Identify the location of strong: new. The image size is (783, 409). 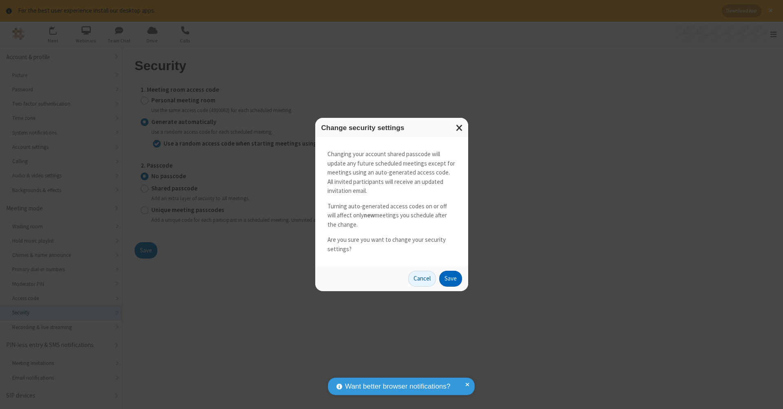
(369, 215).